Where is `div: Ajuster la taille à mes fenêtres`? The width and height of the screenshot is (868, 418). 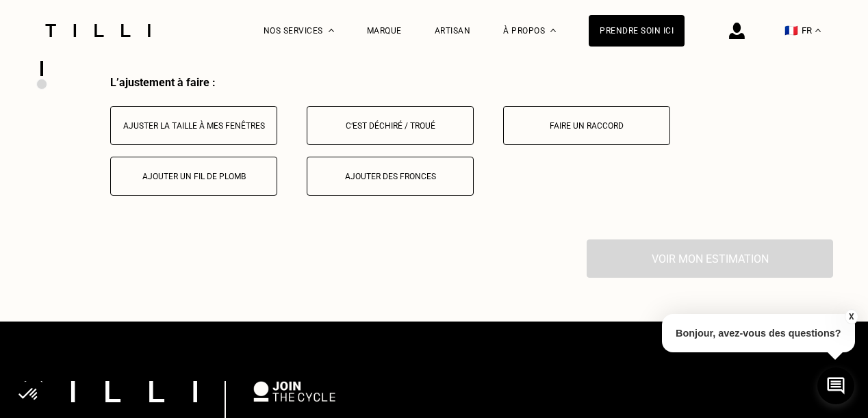
div: Ajuster la taille à mes fenêtres is located at coordinates (194, 126).